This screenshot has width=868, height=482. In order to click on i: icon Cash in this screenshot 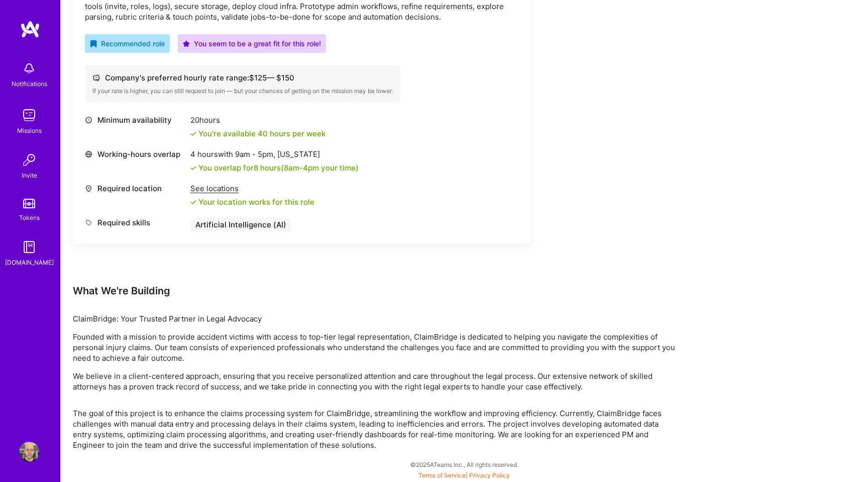, I will do `click(96, 78)`.